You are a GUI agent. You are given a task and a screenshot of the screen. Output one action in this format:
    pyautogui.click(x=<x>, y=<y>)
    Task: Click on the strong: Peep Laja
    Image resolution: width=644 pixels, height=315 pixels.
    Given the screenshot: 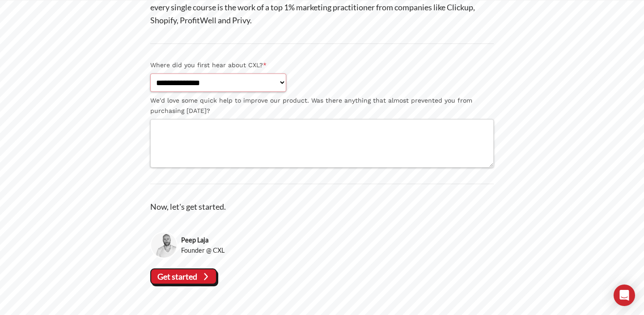 What is the action you would take?
    pyautogui.click(x=203, y=240)
    